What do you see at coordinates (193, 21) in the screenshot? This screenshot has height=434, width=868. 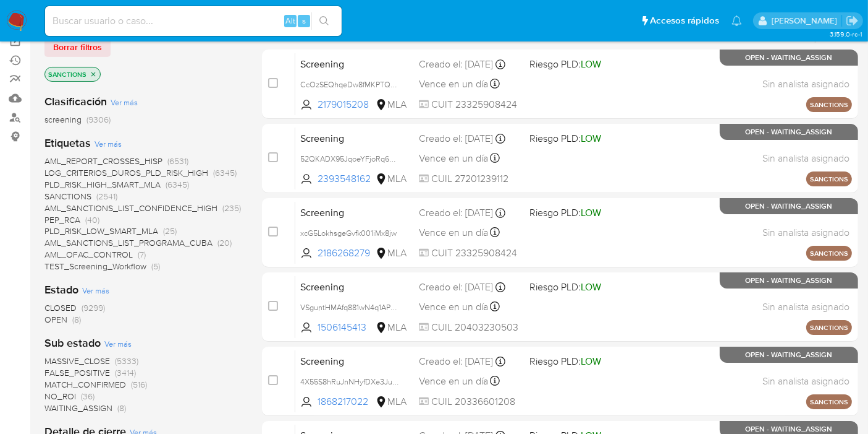 I see `input: Buscar usuario o caso...` at bounding box center [193, 21].